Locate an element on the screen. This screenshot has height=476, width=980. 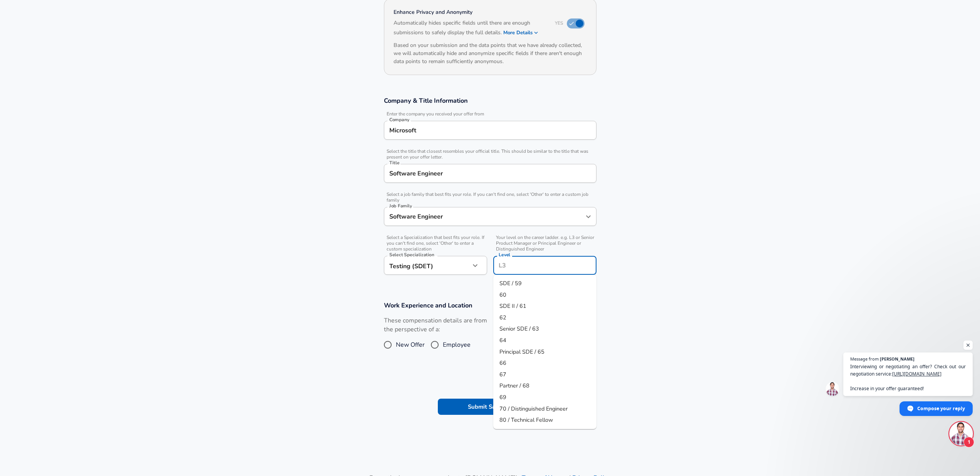
span: 60 is located at coordinates (503, 294).